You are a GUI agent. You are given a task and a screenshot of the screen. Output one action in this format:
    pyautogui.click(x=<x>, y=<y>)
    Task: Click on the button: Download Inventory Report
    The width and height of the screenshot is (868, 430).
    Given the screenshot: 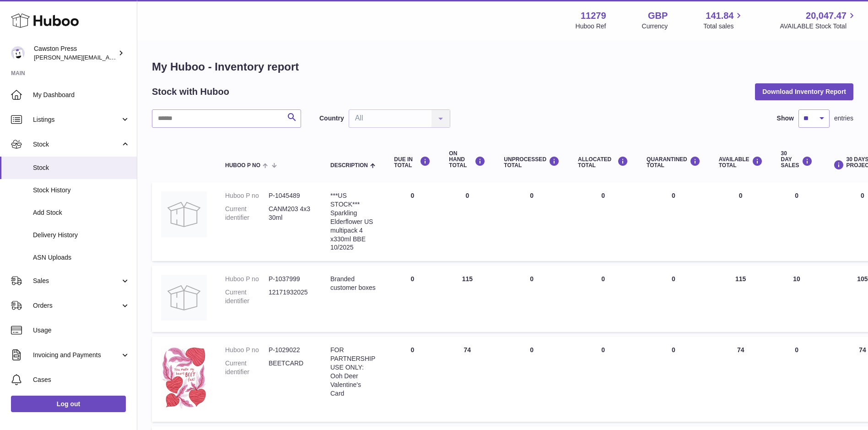 What is the action you would take?
    pyautogui.click(x=804, y=91)
    